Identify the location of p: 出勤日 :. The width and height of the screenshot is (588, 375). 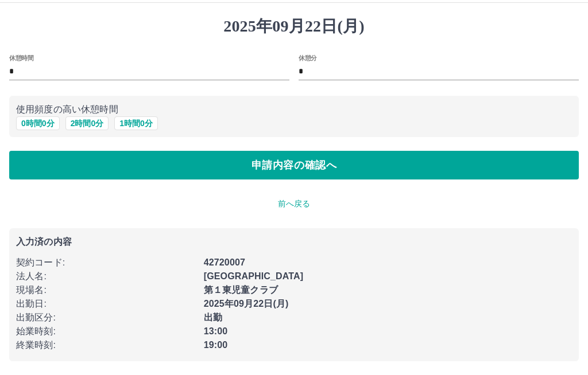
(106, 304).